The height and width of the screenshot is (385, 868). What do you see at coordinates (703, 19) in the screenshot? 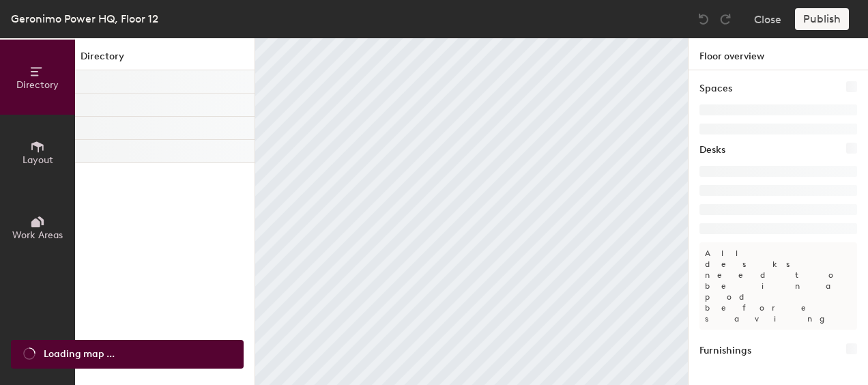
I see `img: Undo` at bounding box center [703, 19].